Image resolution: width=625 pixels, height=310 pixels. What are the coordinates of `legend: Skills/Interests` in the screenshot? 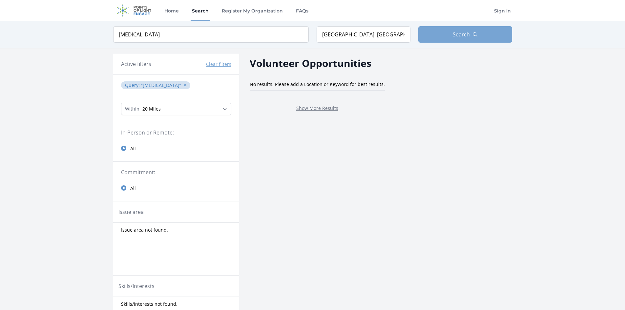 It's located at (136, 286).